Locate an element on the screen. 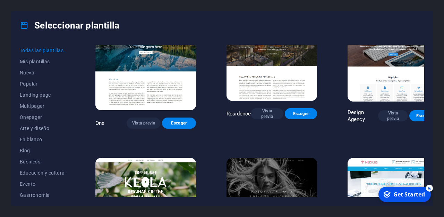 This screenshot has height=217, width=444. span: Landing page is located at coordinates (42, 95).